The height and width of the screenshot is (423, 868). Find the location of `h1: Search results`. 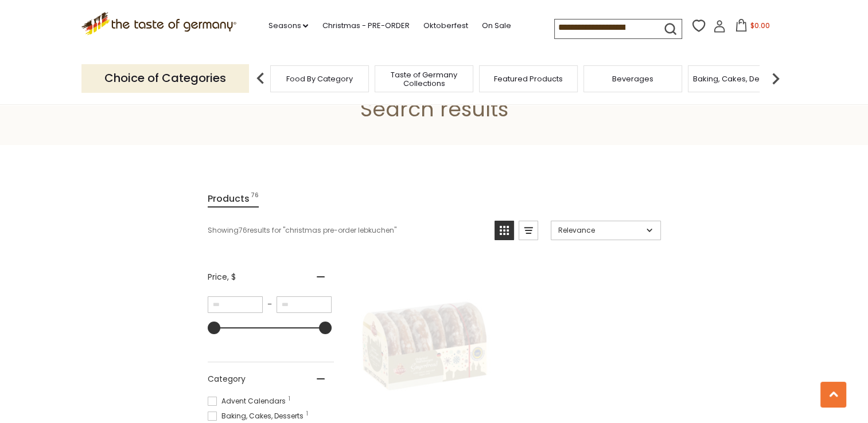

h1: Search results is located at coordinates (434, 109).